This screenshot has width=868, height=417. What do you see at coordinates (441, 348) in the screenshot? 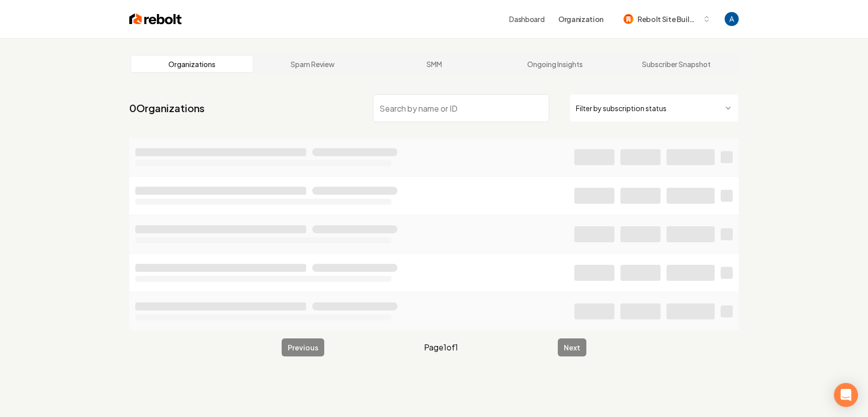
I see `span: Page 1 of 1` at bounding box center [441, 348].